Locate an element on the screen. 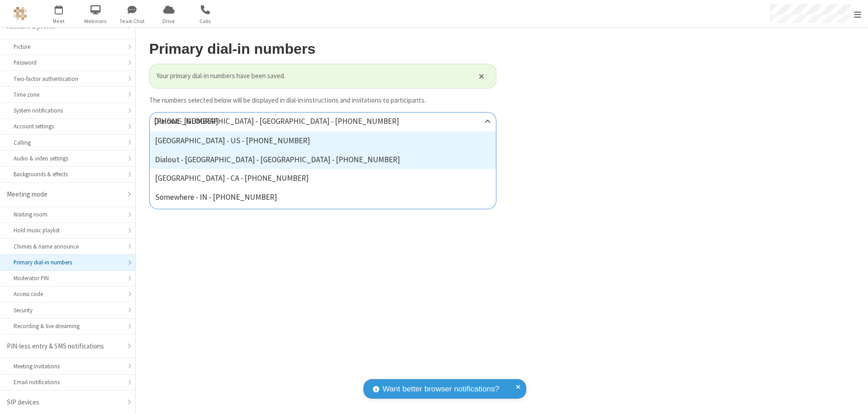 The width and height of the screenshot is (868, 414). div: Backgrounds & effects is located at coordinates (67, 174).